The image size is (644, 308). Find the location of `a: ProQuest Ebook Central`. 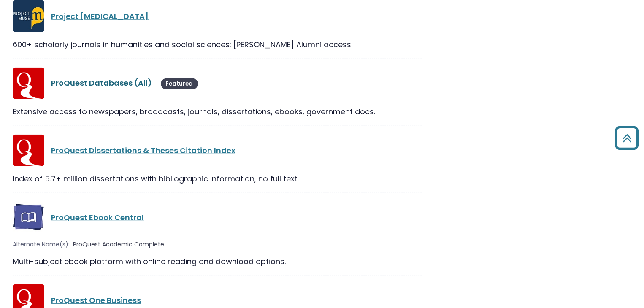

a: ProQuest Ebook Central is located at coordinates (97, 217).